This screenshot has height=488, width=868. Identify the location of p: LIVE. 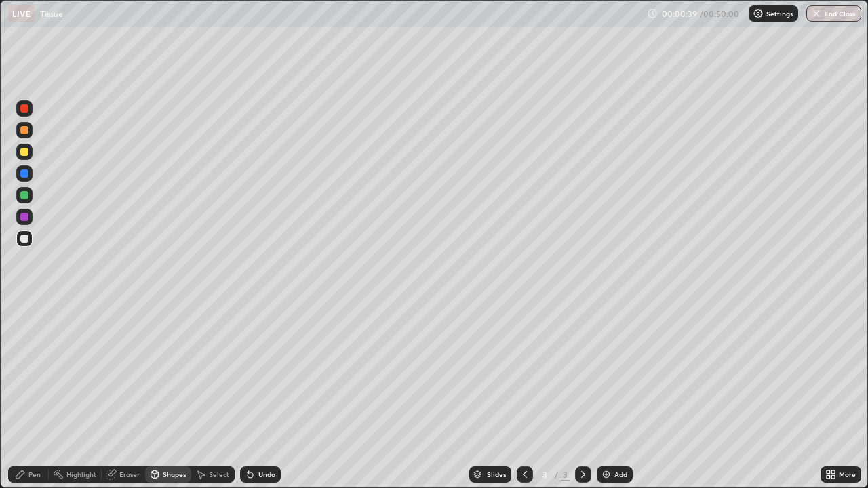
(21, 13).